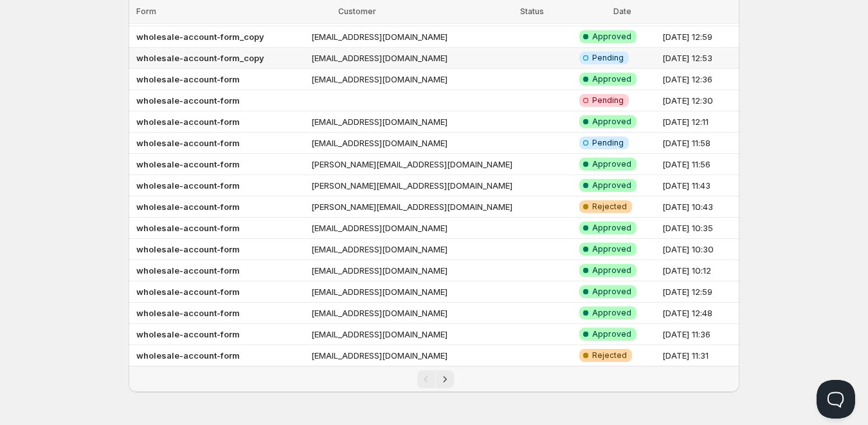 This screenshot has height=425, width=868. What do you see at coordinates (532, 11) in the screenshot?
I see `span: Status` at bounding box center [532, 11].